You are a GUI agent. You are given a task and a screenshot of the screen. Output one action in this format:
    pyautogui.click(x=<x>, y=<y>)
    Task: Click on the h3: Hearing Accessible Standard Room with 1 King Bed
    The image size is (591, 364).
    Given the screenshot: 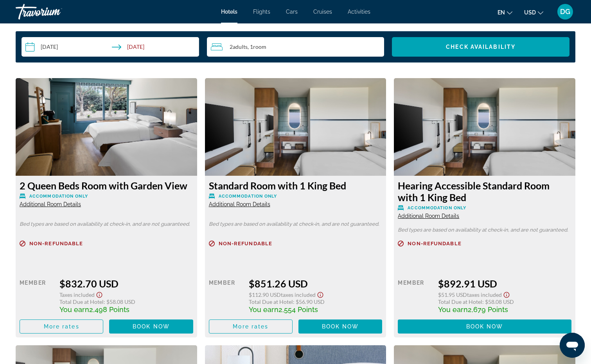 What is the action you would take?
    pyautogui.click(x=484, y=192)
    